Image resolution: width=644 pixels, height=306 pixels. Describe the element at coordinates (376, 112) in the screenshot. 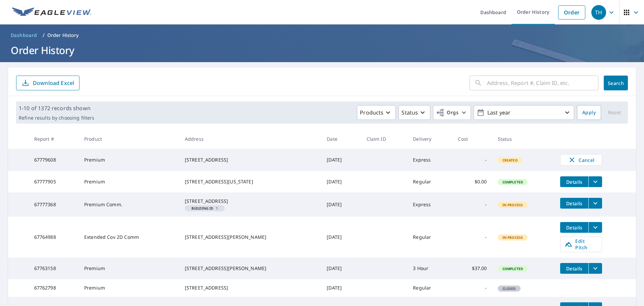

I see `button: Products` at that location.